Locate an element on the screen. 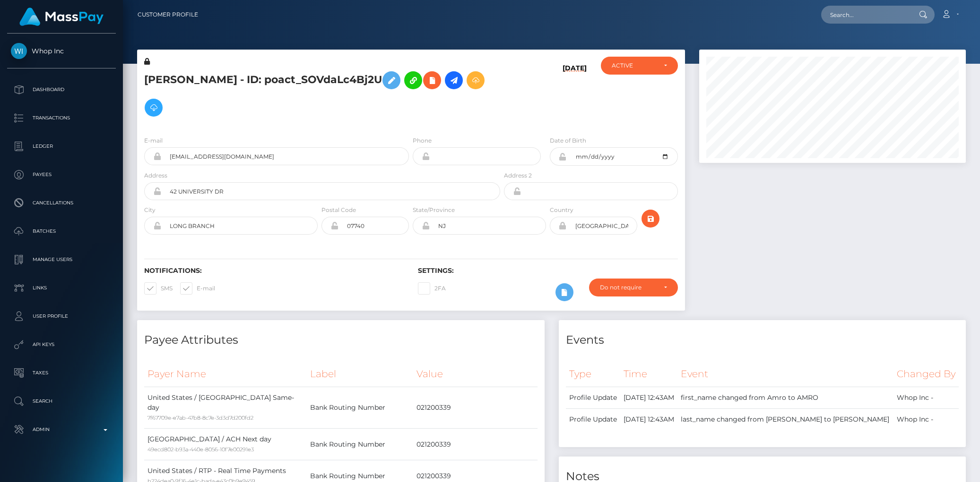 Image resolution: width=980 pixels, height=482 pixels. p: Ledger is located at coordinates (62, 146).